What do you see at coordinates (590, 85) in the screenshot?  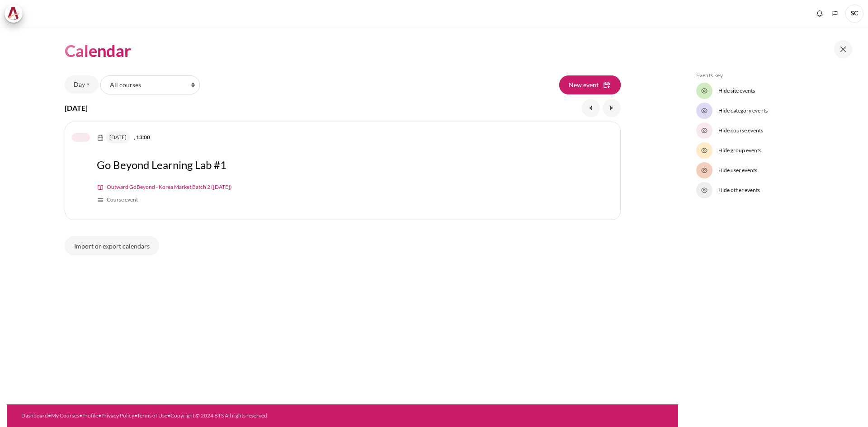 I see `button: New event` at bounding box center [590, 85].